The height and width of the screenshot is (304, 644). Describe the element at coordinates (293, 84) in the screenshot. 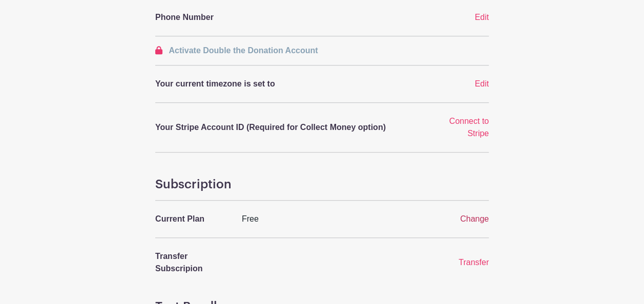

I see `p: Your current timezone is set to` at that location.